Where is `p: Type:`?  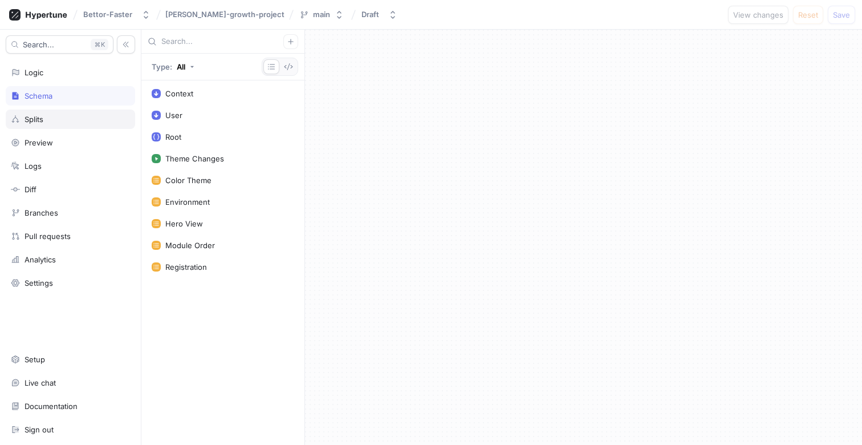 p: Type: is located at coordinates (162, 67).